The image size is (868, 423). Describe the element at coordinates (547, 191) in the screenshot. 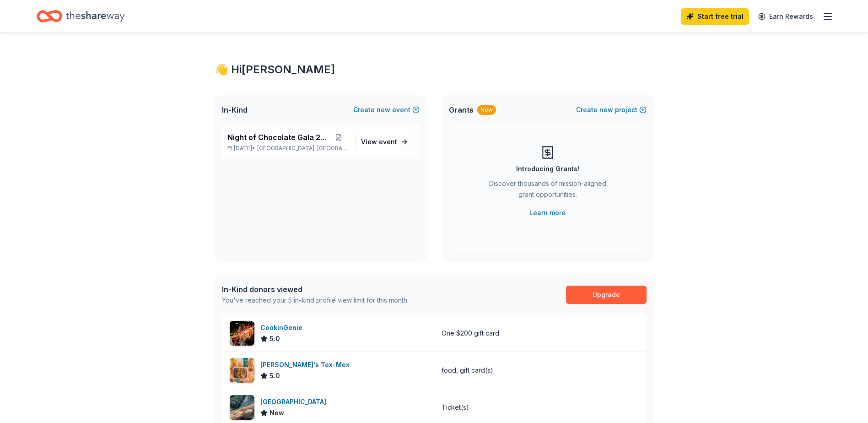

I see `div: Discover thousands of mission-aligned grant opportunities.` at that location.